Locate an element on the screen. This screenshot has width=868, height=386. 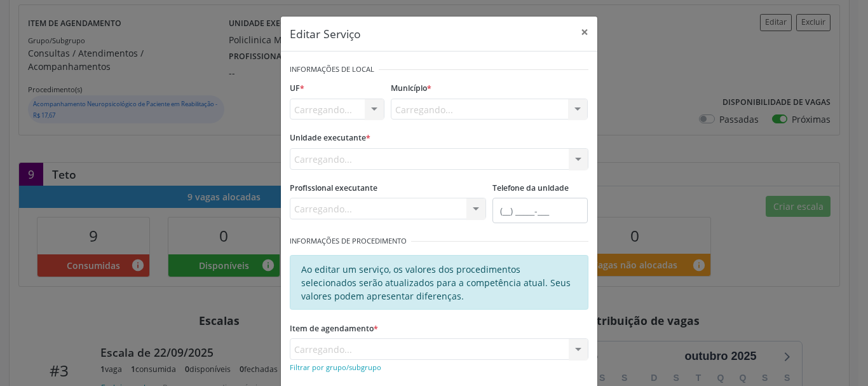
label: Unidade executante is located at coordinates (330, 138).